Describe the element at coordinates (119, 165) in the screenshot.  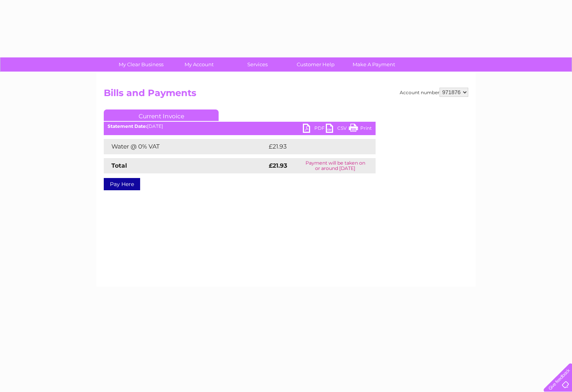
I see `strong: Total` at that location.